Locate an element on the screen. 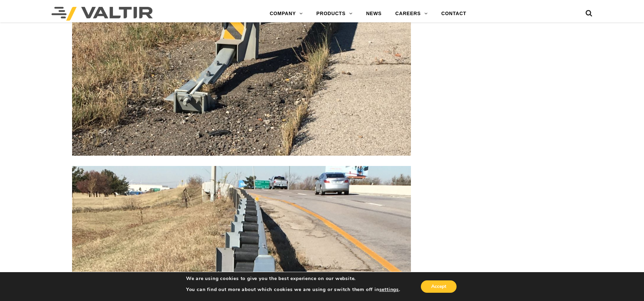 The image size is (644, 301). a: CAREERS is located at coordinates (412, 14).